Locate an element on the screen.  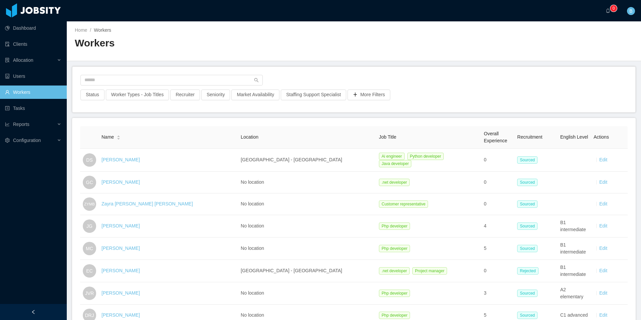
span: GC is located at coordinates (89, 182).